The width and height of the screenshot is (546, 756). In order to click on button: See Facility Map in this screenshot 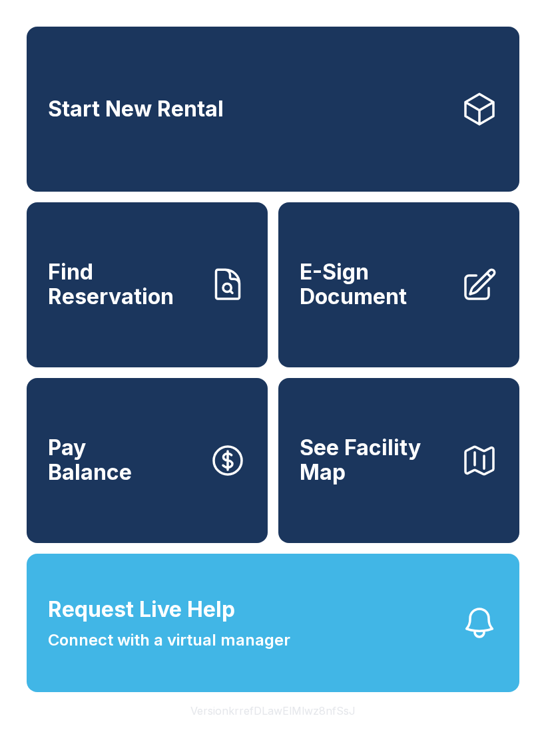, I will do `click(399, 461)`.